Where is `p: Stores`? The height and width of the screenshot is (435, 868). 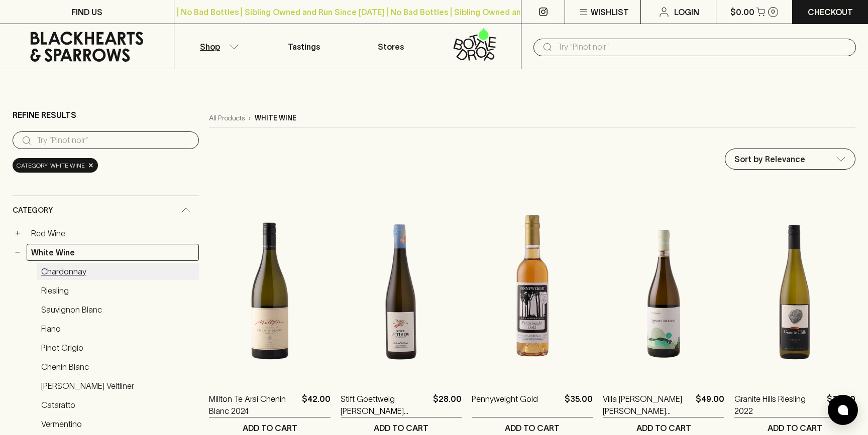 p: Stores is located at coordinates (391, 47).